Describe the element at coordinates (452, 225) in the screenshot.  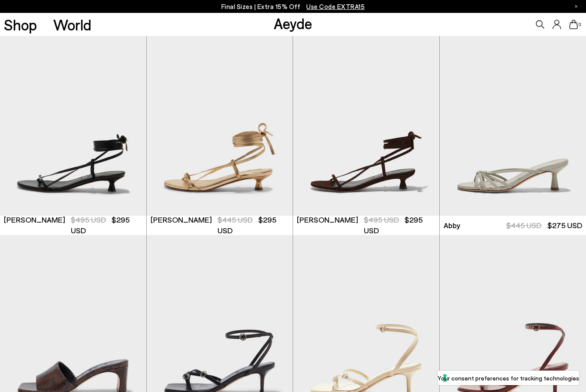
I see `span: Abby` at that location.